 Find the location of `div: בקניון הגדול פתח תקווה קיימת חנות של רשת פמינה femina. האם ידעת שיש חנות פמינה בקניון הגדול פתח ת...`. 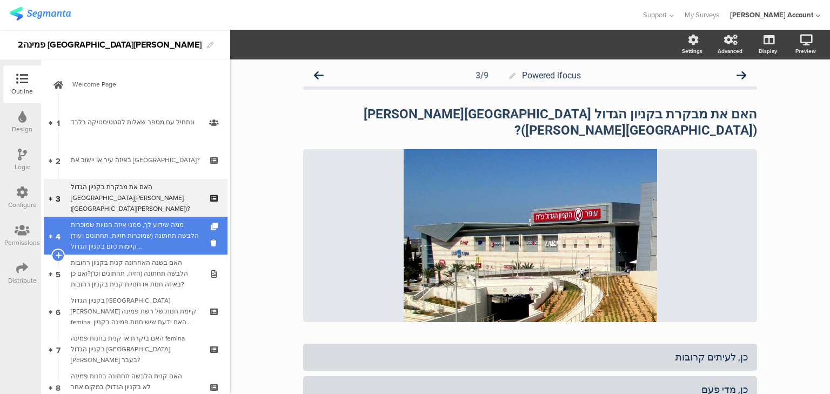

div: בקניון הגדול פתח תקווה קיימת חנות של רשת פמינה femina. האם ידעת שיש חנות פמינה בקניון הגדול פתח ת... is located at coordinates (135, 311).